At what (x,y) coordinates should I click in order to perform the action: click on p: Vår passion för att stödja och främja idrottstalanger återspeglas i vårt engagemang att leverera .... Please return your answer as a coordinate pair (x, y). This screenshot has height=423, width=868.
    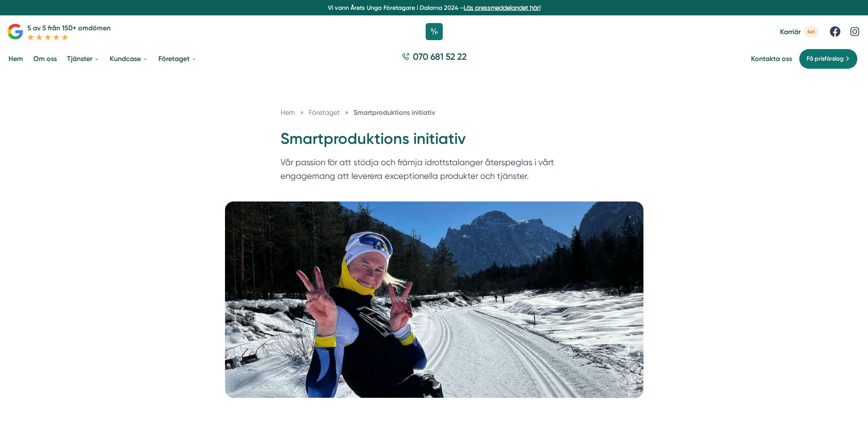
    Looking at the image, I should click on (434, 171).